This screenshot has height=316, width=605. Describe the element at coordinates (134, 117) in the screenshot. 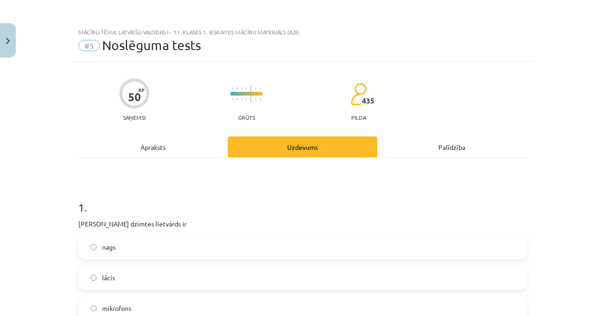

I see `p: Saņemsi` at that location.